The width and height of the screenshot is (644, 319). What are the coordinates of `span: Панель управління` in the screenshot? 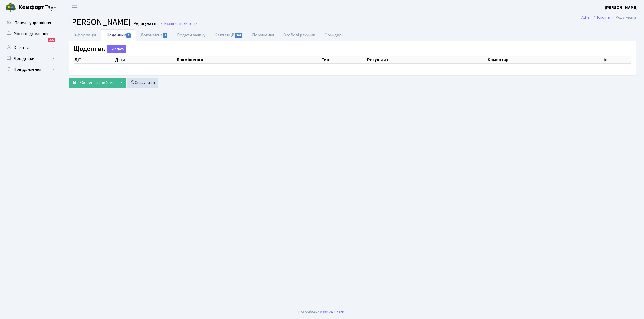 It's located at (32, 23).